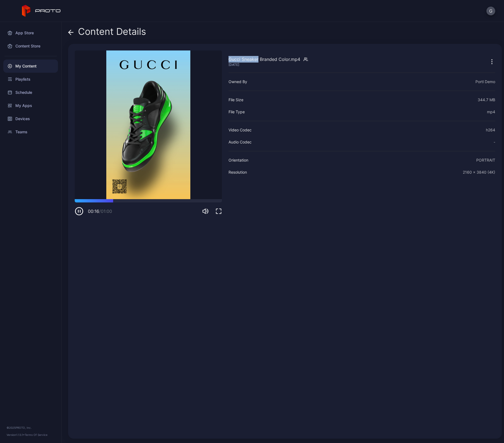 This screenshot has width=504, height=443. I want to click on div: Owned By, so click(238, 82).